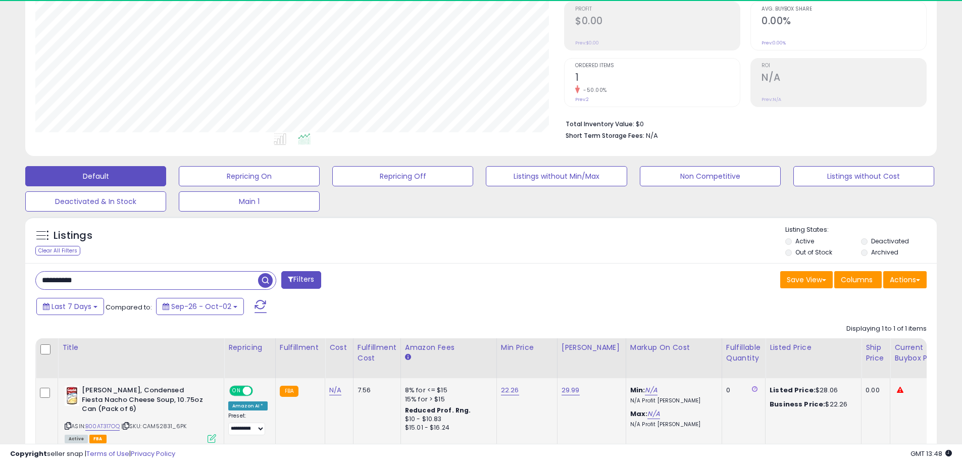  I want to click on h5: Listings, so click(73, 236).